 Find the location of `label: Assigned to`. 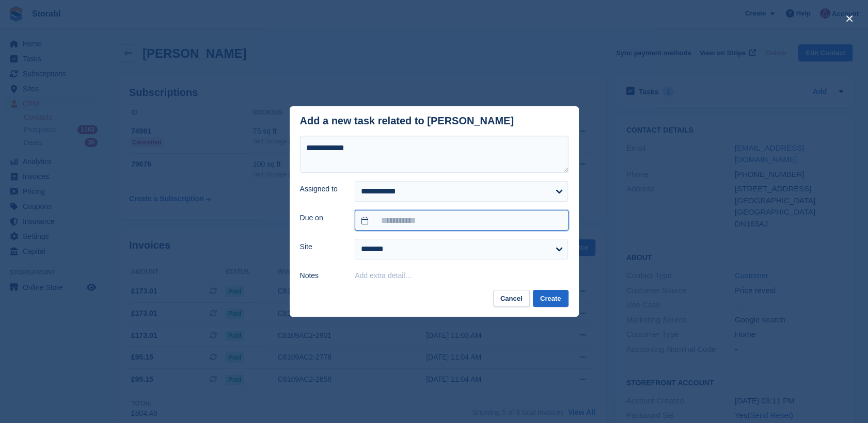

label: Assigned to is located at coordinates (321, 189).